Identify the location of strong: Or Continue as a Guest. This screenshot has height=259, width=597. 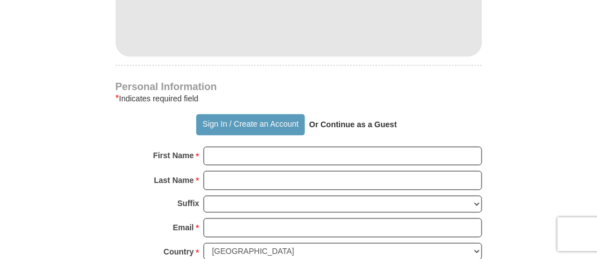
(353, 125).